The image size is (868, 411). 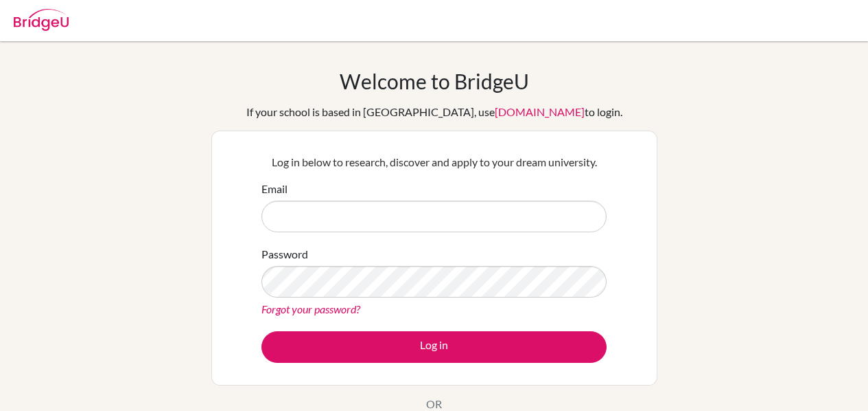 I want to click on button: Log in, so click(x=434, y=347).